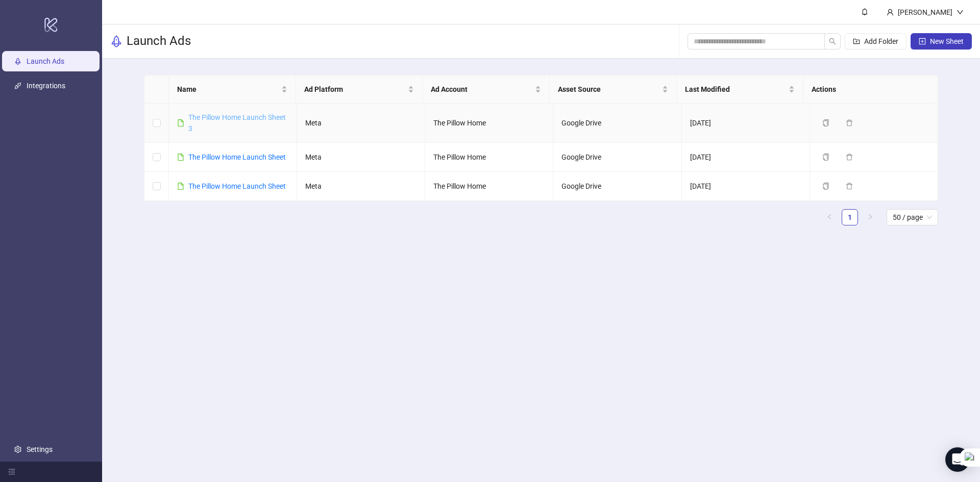 The height and width of the screenshot is (482, 980). I want to click on th: Ad Platform, so click(359, 89).